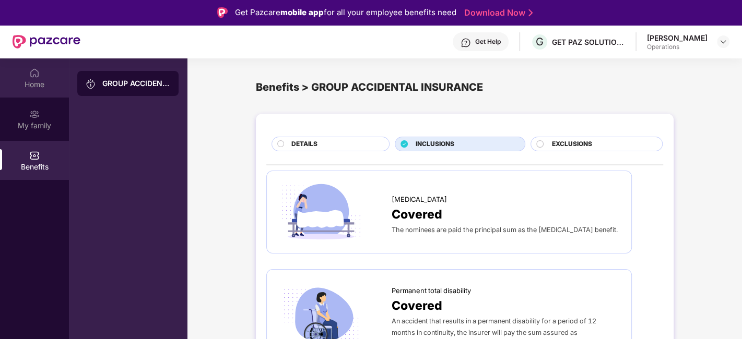 The image size is (742, 339). What do you see at coordinates (304, 144) in the screenshot?
I see `span: DETAILS` at bounding box center [304, 144].